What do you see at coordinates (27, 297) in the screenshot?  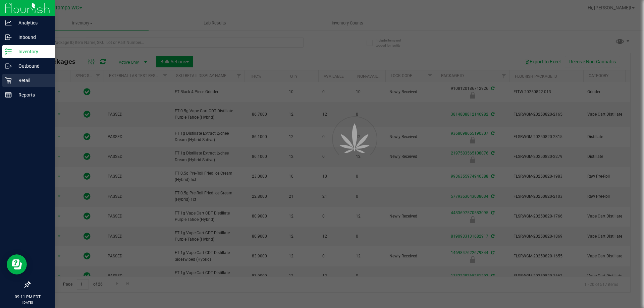 I see `p: 09:11 PM EDT` at bounding box center [27, 297].